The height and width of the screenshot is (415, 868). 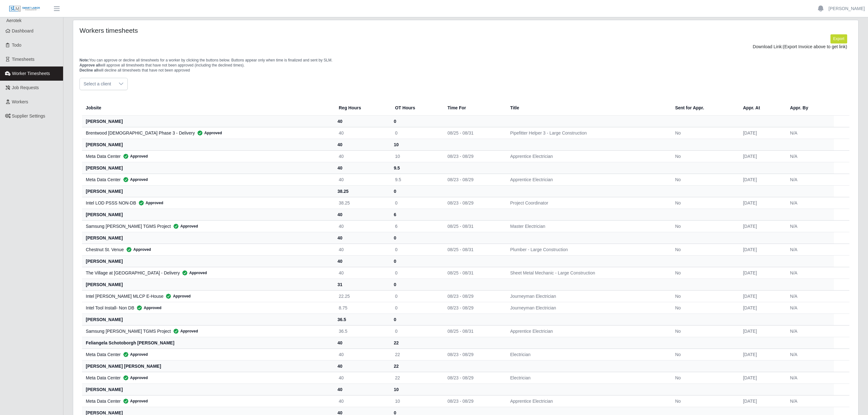 What do you see at coordinates (89, 66) in the screenshot?
I see `span: Approve all` at bounding box center [89, 66].